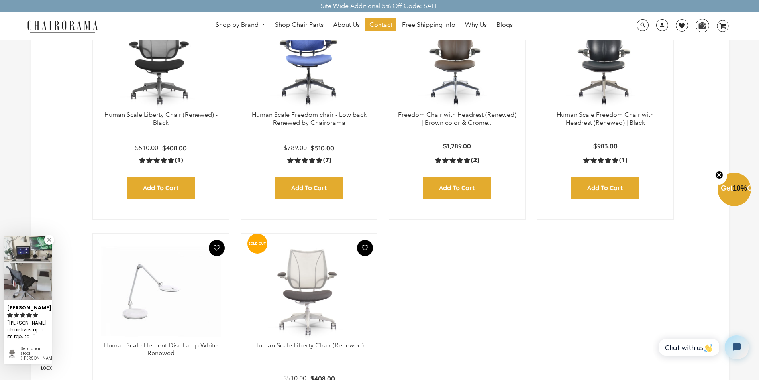 The height and width of the screenshot is (380, 759). I want to click on img: Human Scale Freedom chair - Low back Renewed by Chairorama - chairorama, so click(309, 61).